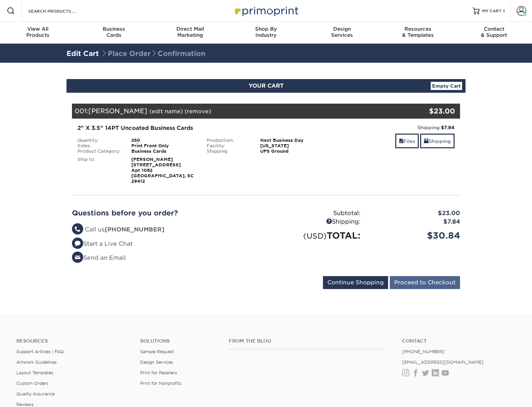 This screenshot has width=532, height=407. Describe the element at coordinates (459, 341) in the screenshot. I see `a: Contact` at that location.